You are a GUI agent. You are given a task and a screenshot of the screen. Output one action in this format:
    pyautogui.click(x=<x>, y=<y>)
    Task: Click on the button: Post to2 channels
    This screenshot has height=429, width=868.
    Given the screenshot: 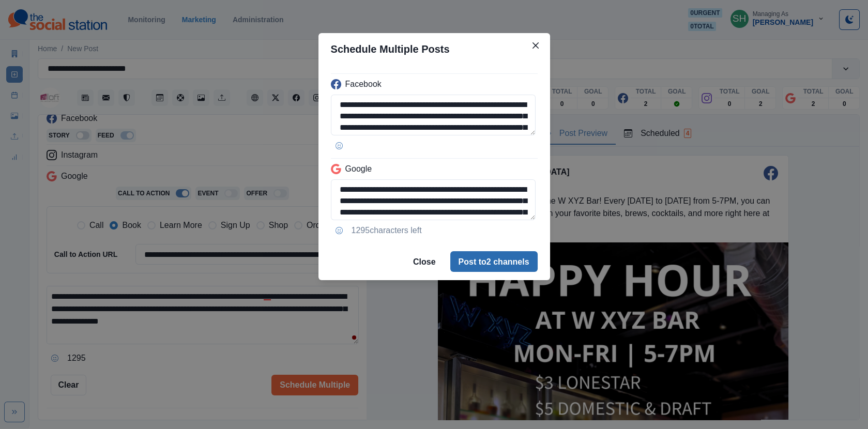 What is the action you would take?
    pyautogui.click(x=493, y=262)
    